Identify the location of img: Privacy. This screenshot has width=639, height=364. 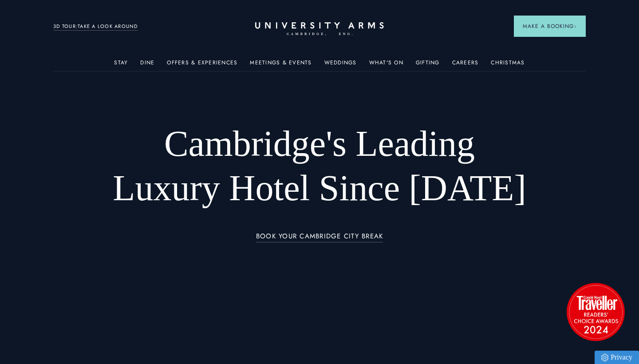
(605, 357).